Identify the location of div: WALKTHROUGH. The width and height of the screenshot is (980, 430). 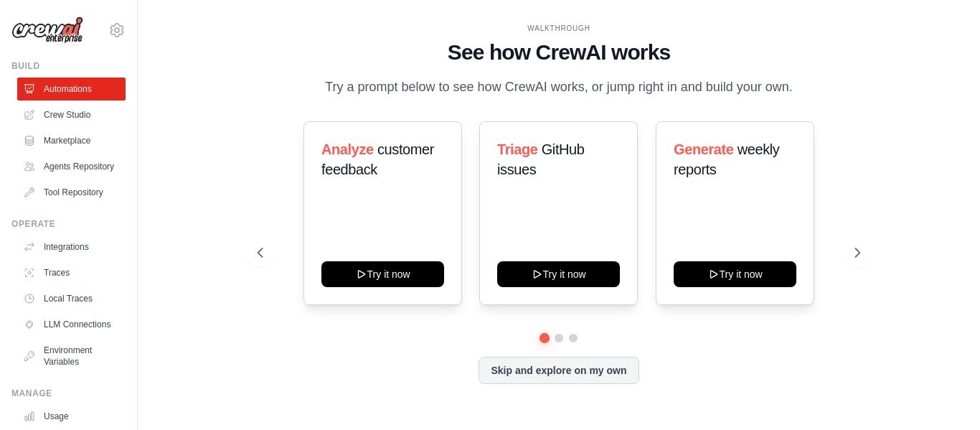
(559, 28).